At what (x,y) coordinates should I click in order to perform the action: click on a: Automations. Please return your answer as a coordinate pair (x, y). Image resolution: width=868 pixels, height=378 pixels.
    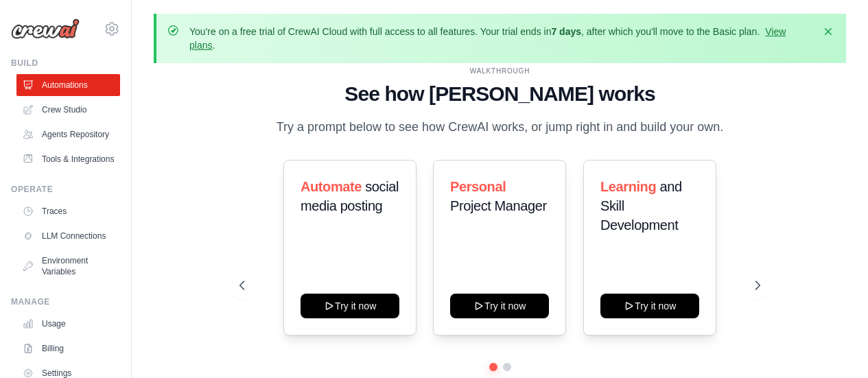
    Looking at the image, I should click on (68, 85).